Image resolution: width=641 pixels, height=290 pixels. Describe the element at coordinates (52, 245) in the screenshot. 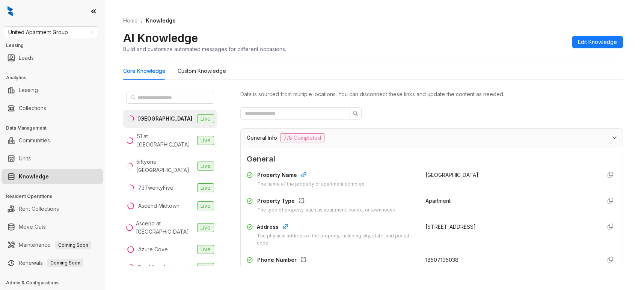

I see `li: Maintenance` at that location.